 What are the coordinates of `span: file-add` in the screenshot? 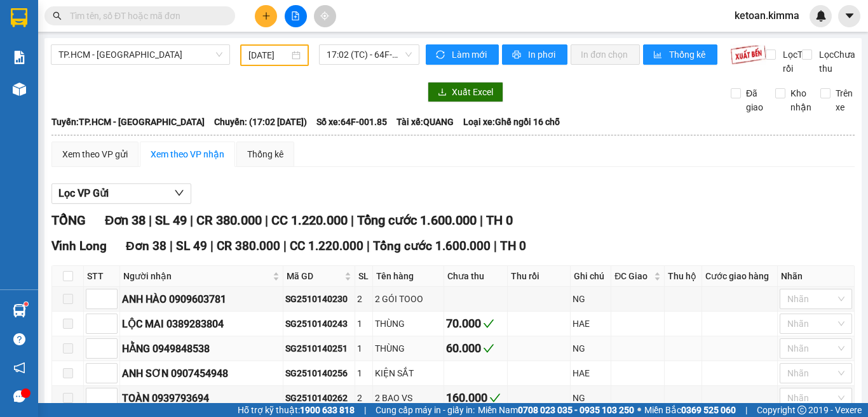 It's located at (295, 16).